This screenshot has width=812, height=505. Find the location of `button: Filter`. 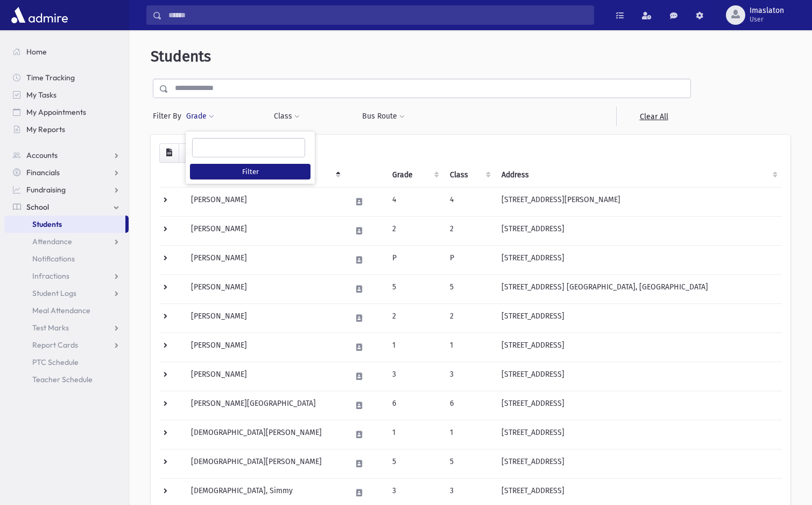

button: Filter is located at coordinates (251, 172).